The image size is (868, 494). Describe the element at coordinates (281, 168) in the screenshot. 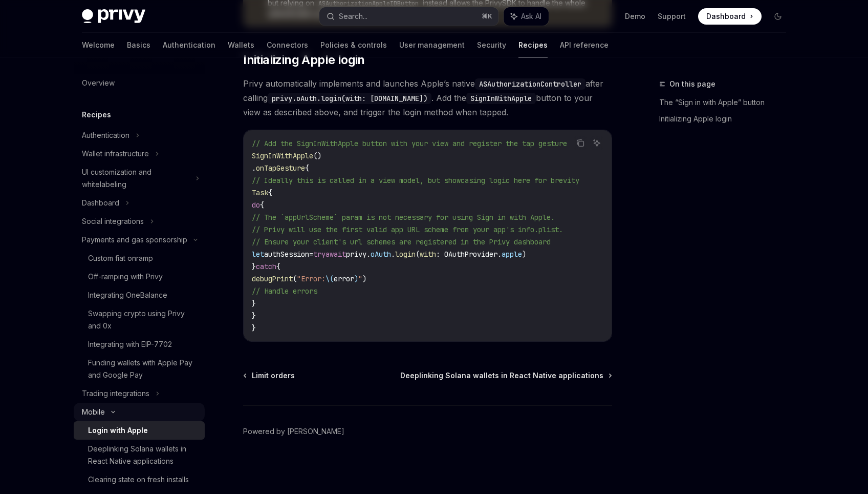

I see `span: onTapGesture` at that location.